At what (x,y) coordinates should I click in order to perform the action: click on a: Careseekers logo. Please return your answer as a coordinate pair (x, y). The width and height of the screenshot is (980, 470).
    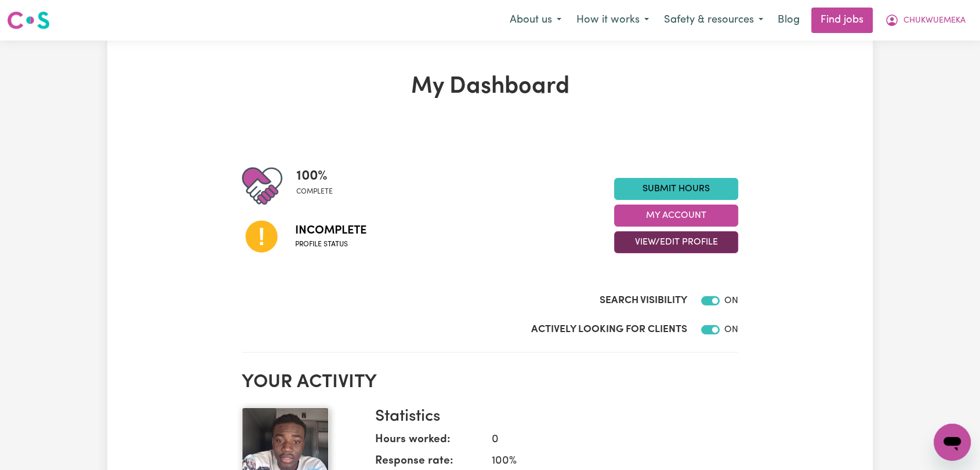
    Looking at the image, I should click on (28, 20).